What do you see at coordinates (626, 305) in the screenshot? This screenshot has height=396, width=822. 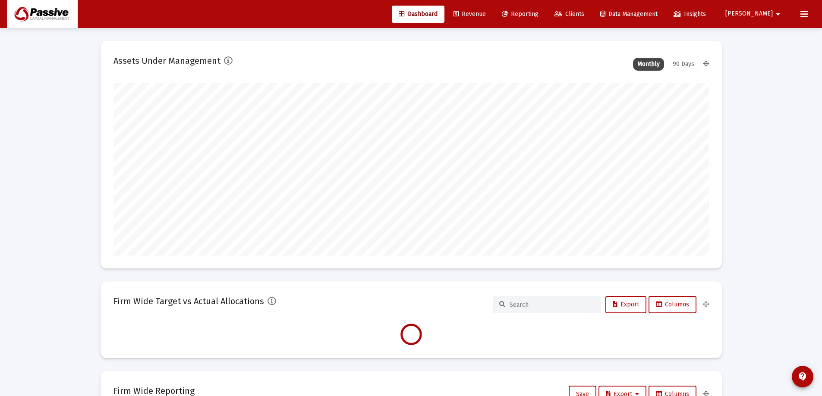 I see `button: Export` at bounding box center [626, 305].